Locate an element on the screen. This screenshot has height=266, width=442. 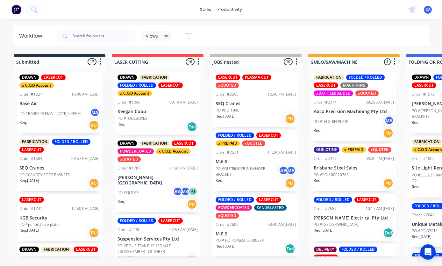
div: Order #1781 is located at coordinates (129, 168).